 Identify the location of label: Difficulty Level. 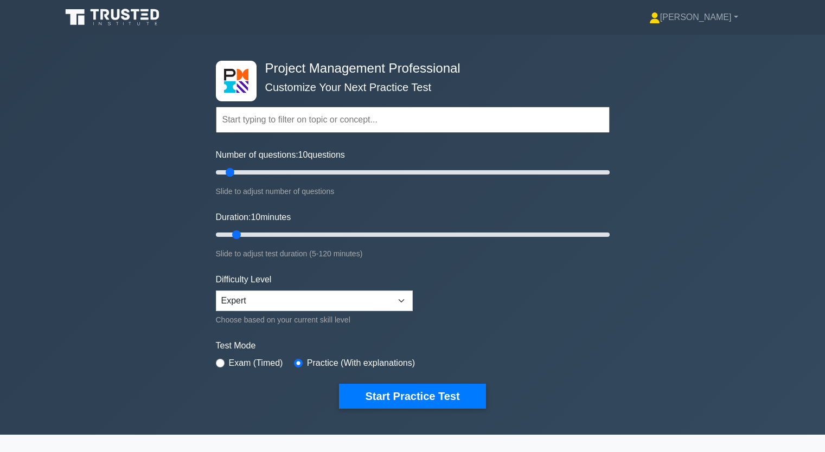
(244, 280).